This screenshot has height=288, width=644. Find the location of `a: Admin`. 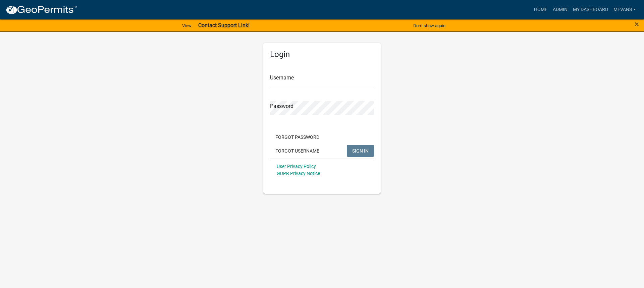

a: Admin is located at coordinates (560, 10).